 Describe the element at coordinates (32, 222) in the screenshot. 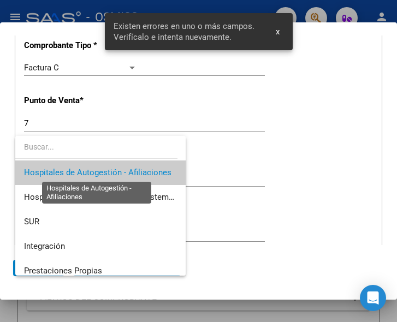

I see `span: SUR` at that location.